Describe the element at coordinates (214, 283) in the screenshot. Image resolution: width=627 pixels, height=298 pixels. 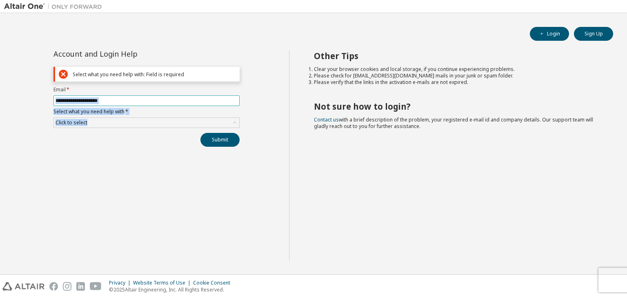
I see `div: Cookie Consent` at that location.